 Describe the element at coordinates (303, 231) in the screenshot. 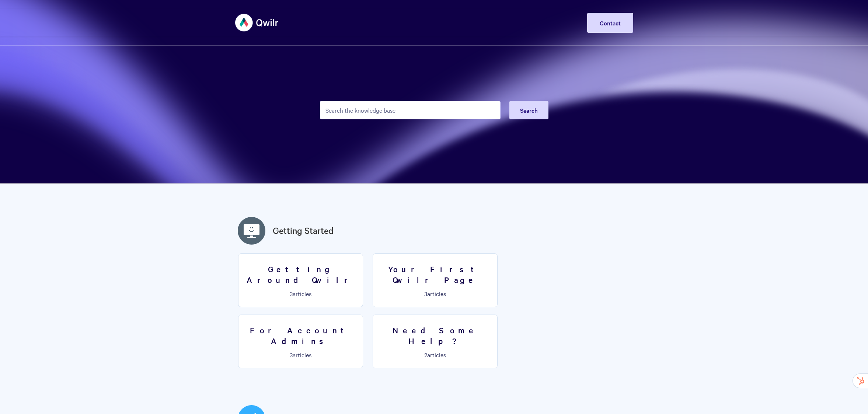

I see `a: Getting Started` at that location.